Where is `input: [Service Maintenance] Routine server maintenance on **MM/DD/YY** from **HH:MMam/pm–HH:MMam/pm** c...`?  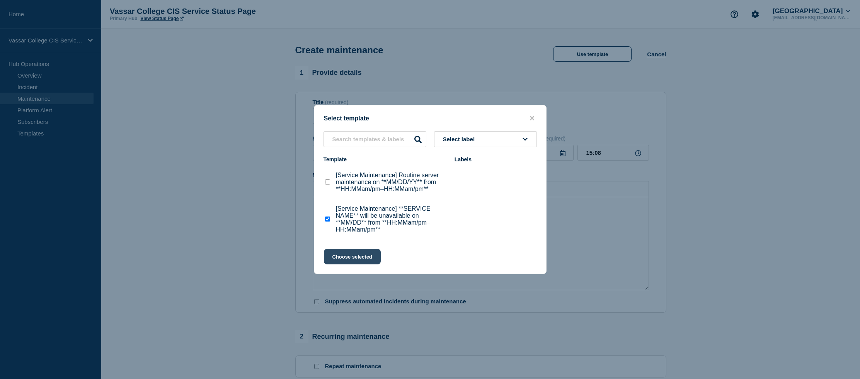 input: [Service Maintenance] Routine server maintenance on **MM/DD/YY** from **HH:MMam/pm–HH:MMam/pm** c... is located at coordinates (327, 182).